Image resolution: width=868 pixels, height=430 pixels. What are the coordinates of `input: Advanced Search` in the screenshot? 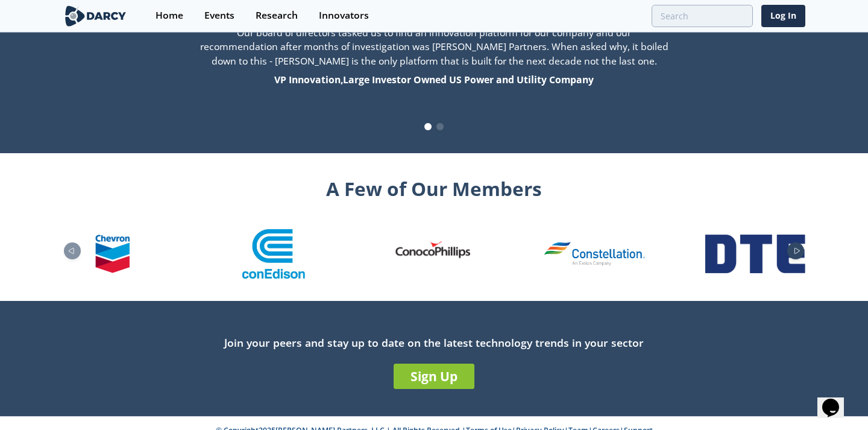 It's located at (702, 16).